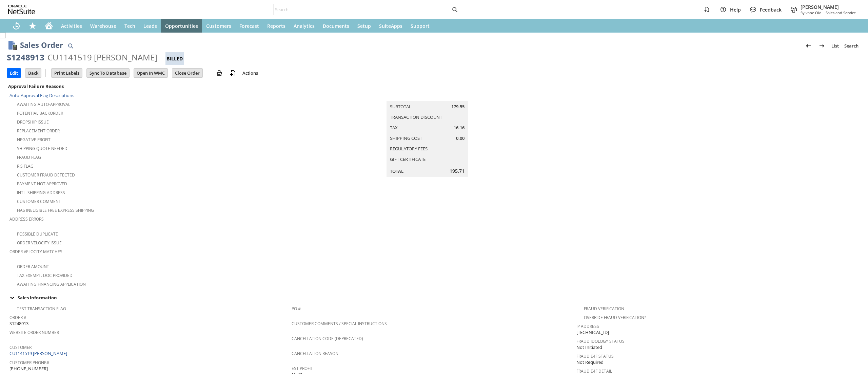 This screenshot has width=868, height=374. I want to click on span: Not Initiated, so click(589, 347).